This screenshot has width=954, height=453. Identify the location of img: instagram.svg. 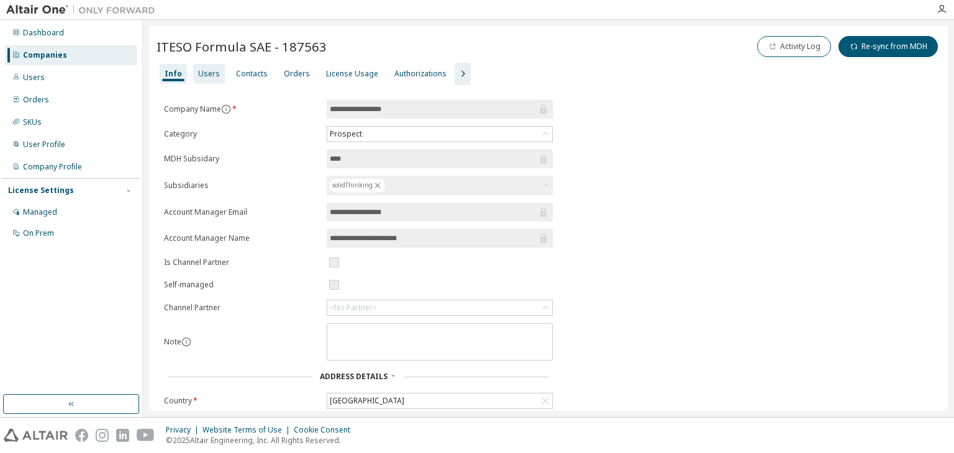
(102, 435).